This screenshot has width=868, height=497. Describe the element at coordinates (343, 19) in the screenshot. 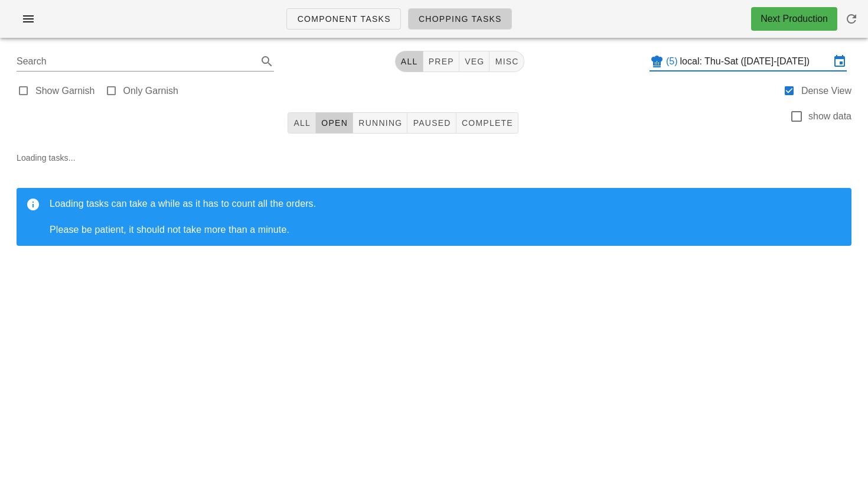

I see `a: Component Tasks` at that location.